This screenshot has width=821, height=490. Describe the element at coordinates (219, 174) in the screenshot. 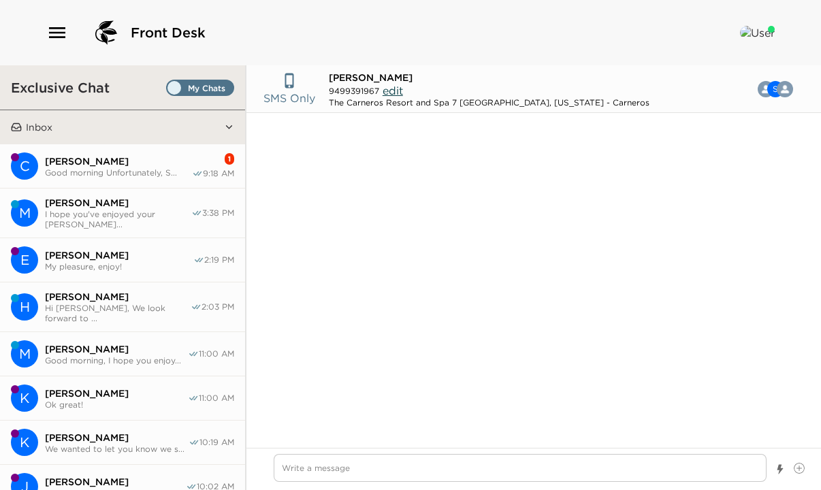

I see `span: 9:18 AM` at that location.